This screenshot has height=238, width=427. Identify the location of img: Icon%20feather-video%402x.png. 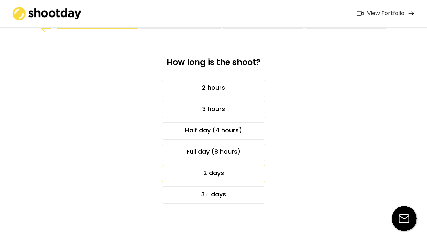
(360, 13).